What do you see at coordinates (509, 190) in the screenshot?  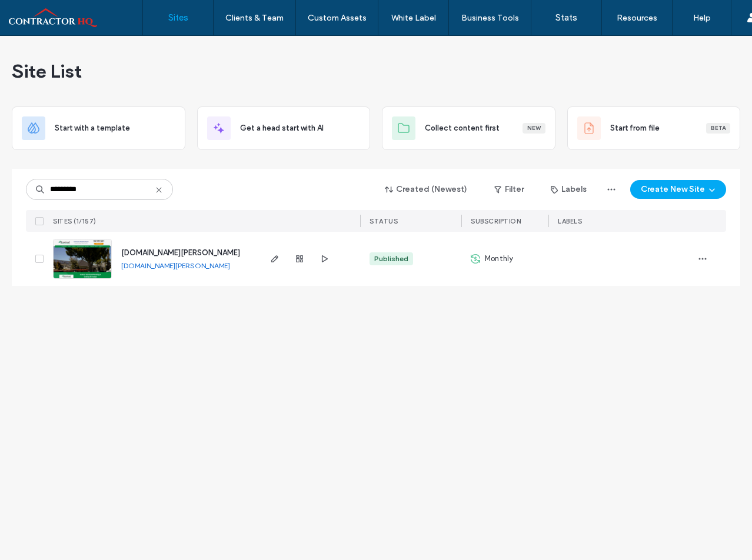 I see `button: Filter` at bounding box center [509, 190].